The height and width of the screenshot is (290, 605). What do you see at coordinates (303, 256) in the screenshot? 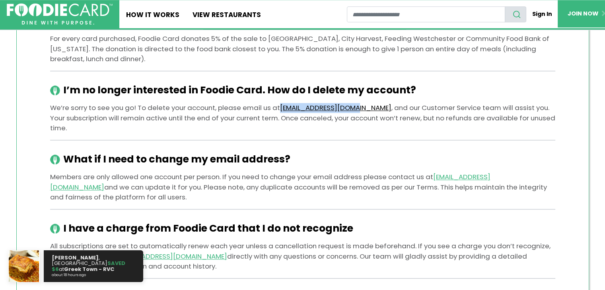
I see `p: All subscriptions are set to automatically renew each year unless a cancellation request is made ...` at bounding box center [303, 256].